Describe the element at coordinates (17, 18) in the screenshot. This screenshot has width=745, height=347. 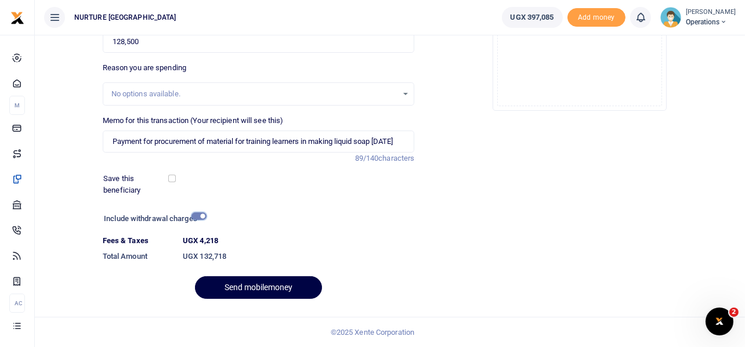
I see `img: logo-small` at that location.